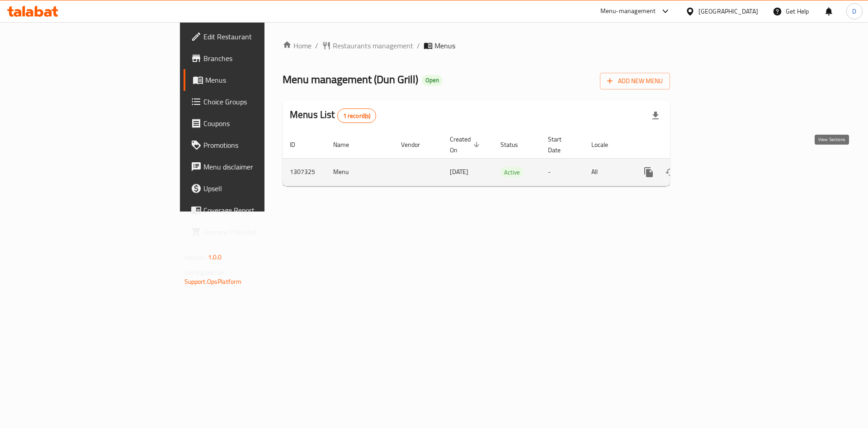 Image resolution: width=868 pixels, height=428 pixels. Describe the element at coordinates (261, 102) in the screenshot. I see `span: Choice Groups` at that location.